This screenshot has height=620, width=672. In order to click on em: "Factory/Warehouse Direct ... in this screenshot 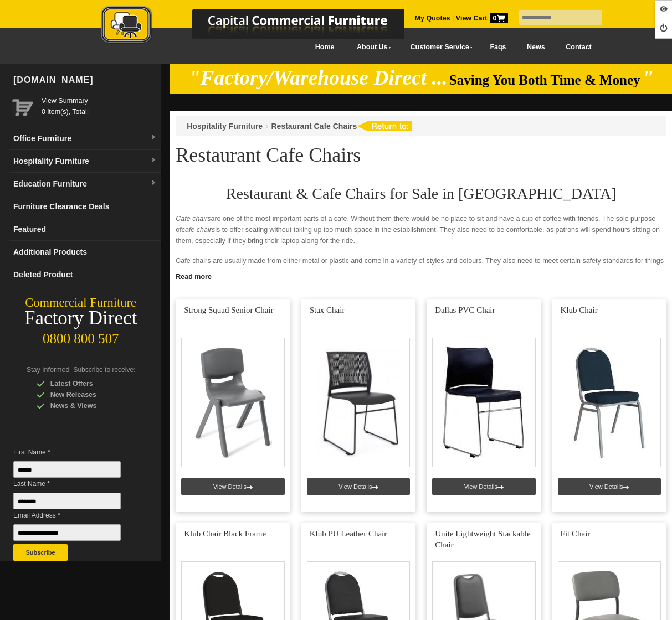, I will do `click(318, 78)`.